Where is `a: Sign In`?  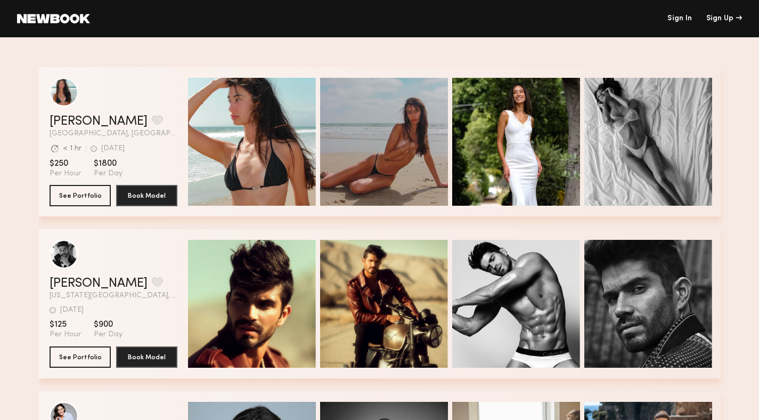 a: Sign In is located at coordinates (680, 19).